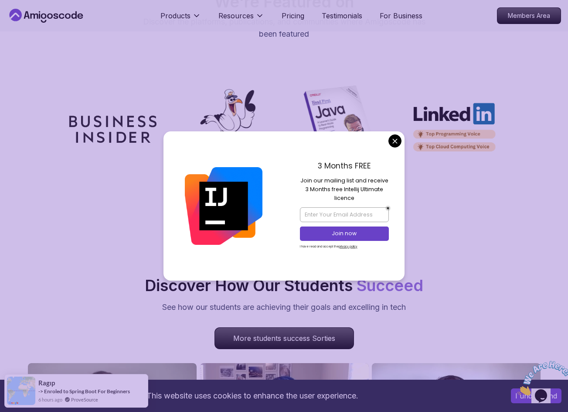  What do you see at coordinates (181, 19) in the screenshot?
I see `button: Products` at bounding box center [181, 19].